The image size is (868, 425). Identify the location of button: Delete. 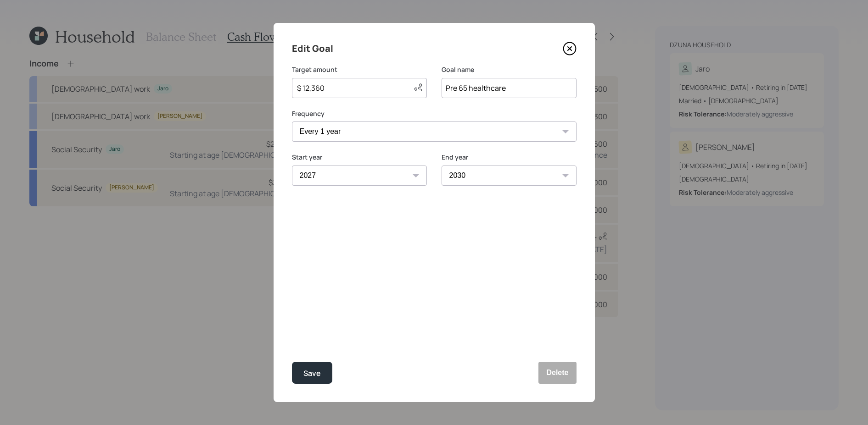
(557, 373).